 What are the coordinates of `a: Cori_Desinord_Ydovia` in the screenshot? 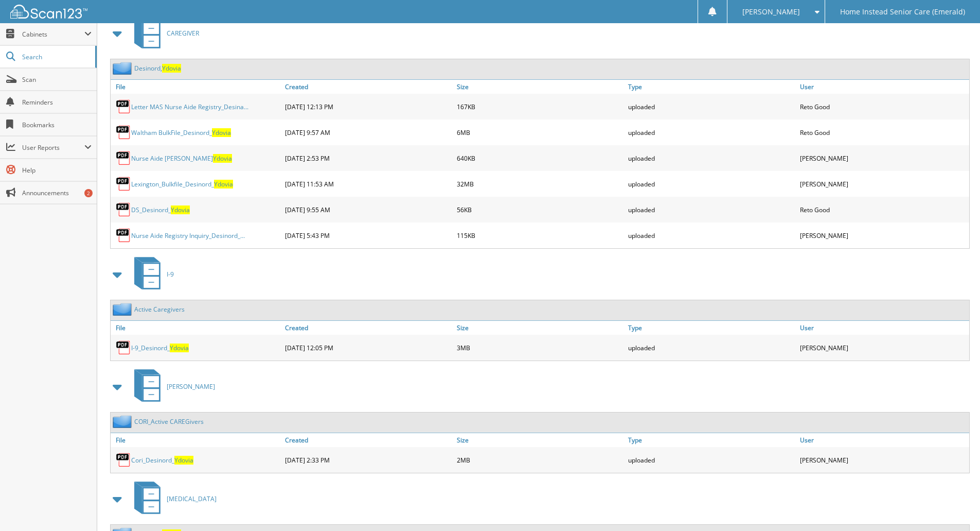 It's located at (162, 459).